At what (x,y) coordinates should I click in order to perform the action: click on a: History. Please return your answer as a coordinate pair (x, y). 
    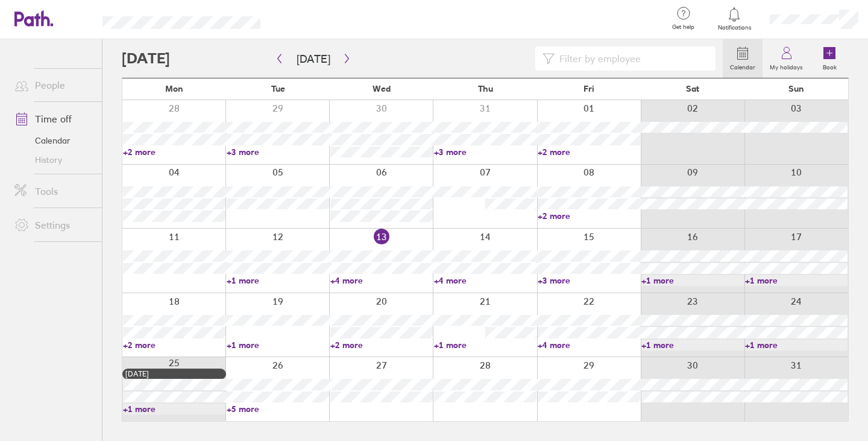
    Looking at the image, I should click on (53, 160).